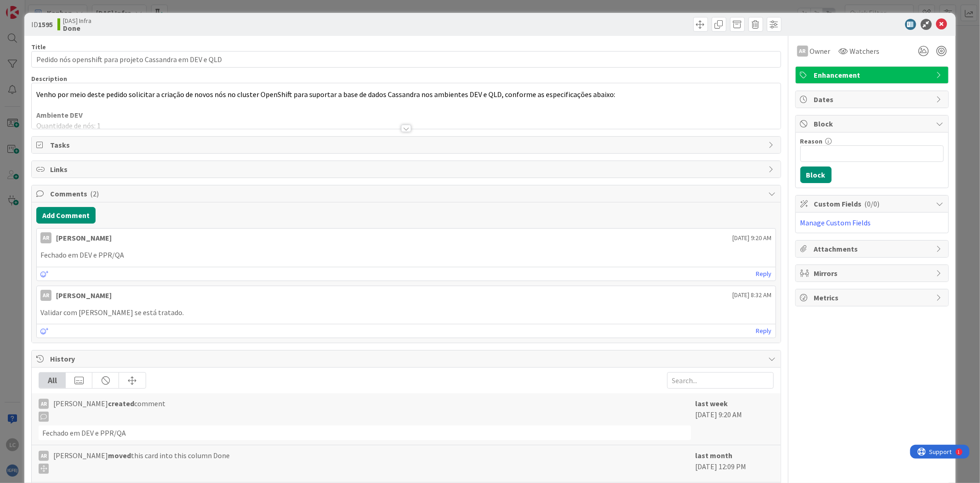 This screenshot has height=483, width=980. Describe the element at coordinates (812, 141) in the screenshot. I see `label: Reason` at that location.